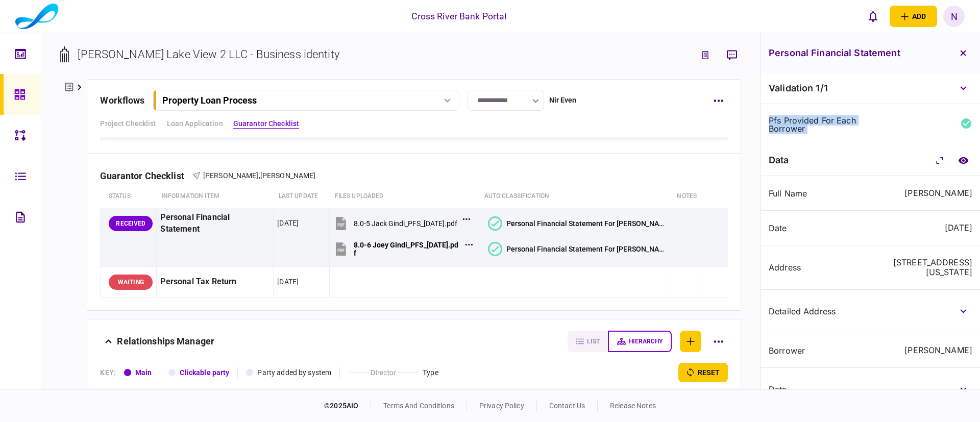 The image size is (980, 422). I want to click on div: Main, so click(144, 373).